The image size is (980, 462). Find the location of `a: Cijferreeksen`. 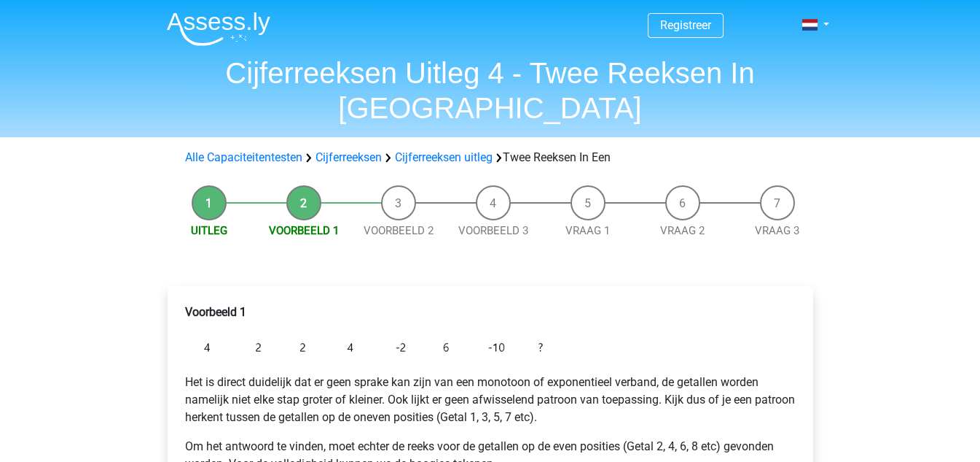

a: Cijferreeksen is located at coordinates (349, 157).